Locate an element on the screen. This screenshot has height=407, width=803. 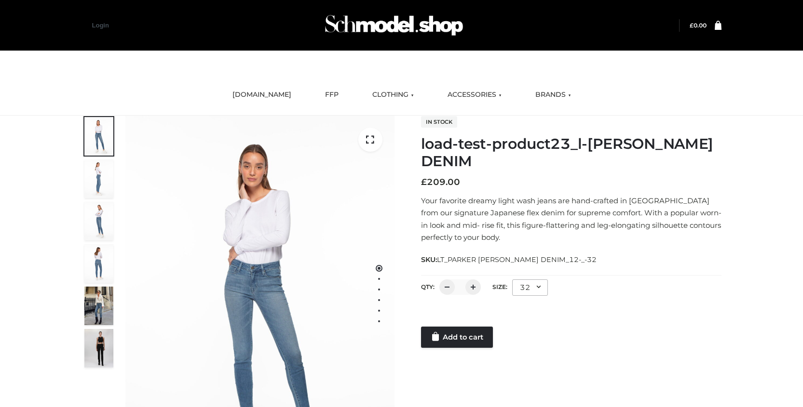
img: Bowery-Skinny_Cove-1.jpg is located at coordinates (99, 306).